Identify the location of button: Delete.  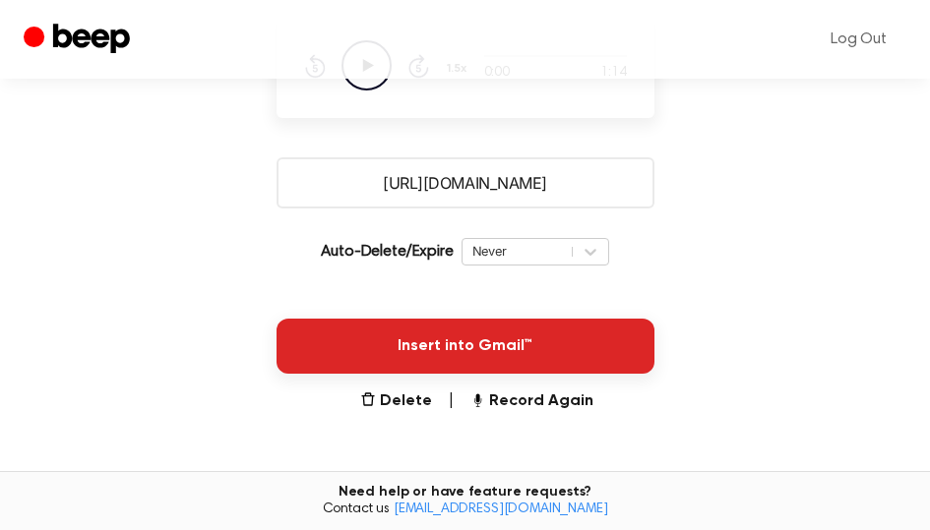
(396, 402).